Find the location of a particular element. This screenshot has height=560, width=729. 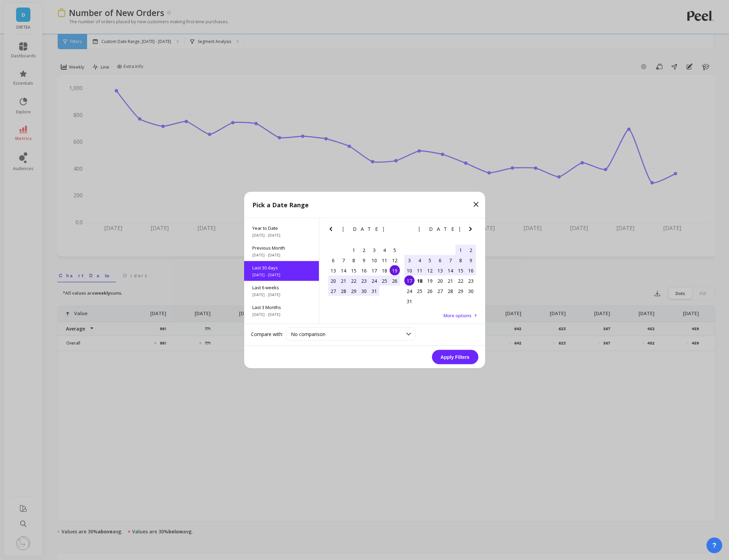

div: Choose Friday, July 4th, 2025 is located at coordinates (385, 250).